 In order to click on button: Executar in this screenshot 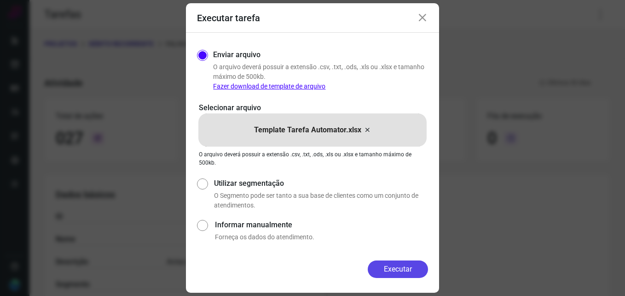, I will do `click(398, 269)`.